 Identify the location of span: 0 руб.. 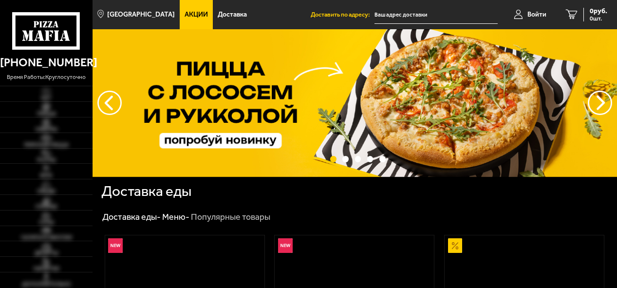
(598, 11).